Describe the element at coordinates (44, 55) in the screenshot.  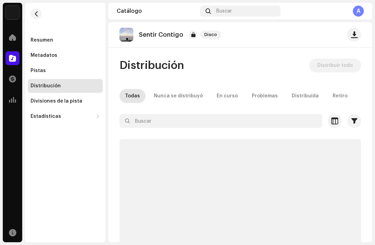
I see `div: Metadatos` at that location.